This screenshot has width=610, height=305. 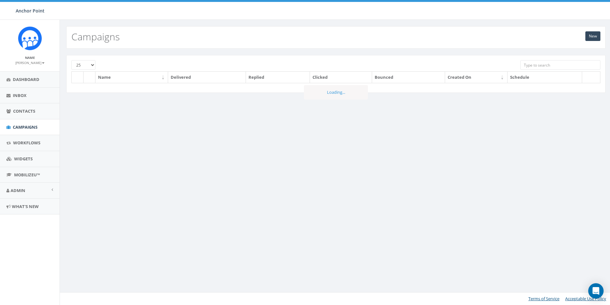 I want to click on th: Created On, so click(x=476, y=77).